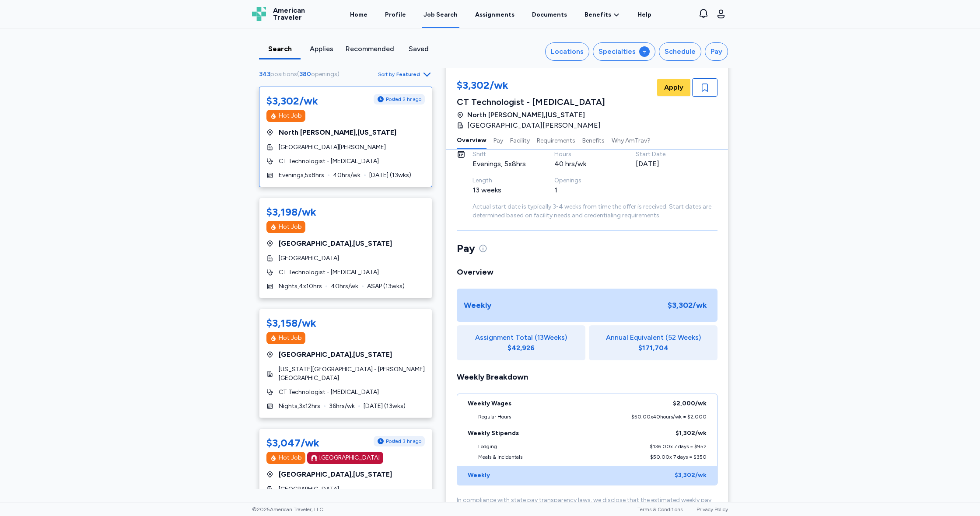 This screenshot has height=516, width=980. Describe the element at coordinates (659, 509) in the screenshot. I see `a: Terms & Conditions` at that location.